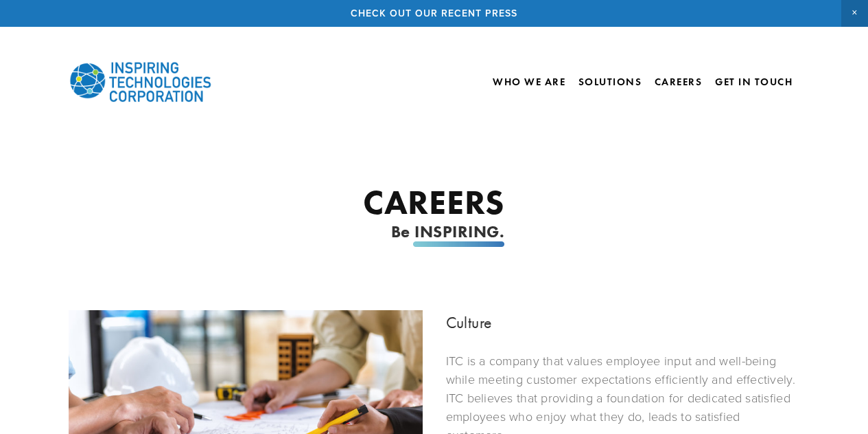 The width and height of the screenshot is (868, 434). What do you see at coordinates (624, 323) in the screenshot?
I see `h3: Culture` at bounding box center [624, 323].